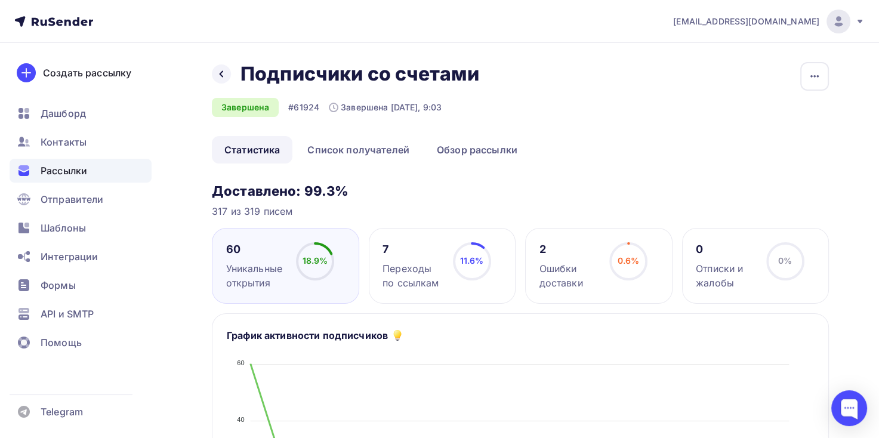 This screenshot has height=438, width=879. What do you see at coordinates (358, 150) in the screenshot?
I see `a: Список получателей` at bounding box center [358, 150].